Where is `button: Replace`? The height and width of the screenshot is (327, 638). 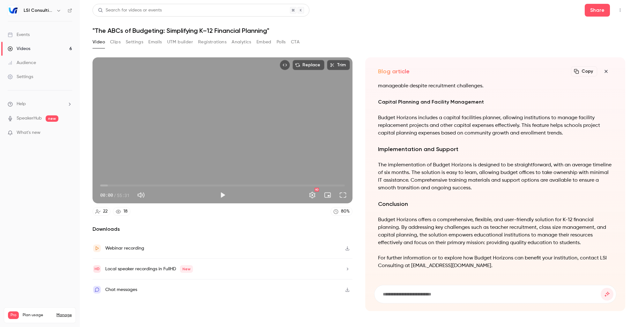 button: Replace is located at coordinates (308, 65).